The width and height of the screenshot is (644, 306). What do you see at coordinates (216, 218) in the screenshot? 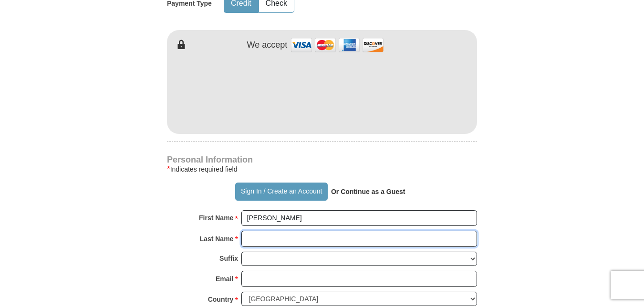
I see `strong: First Name` at bounding box center [216, 218].